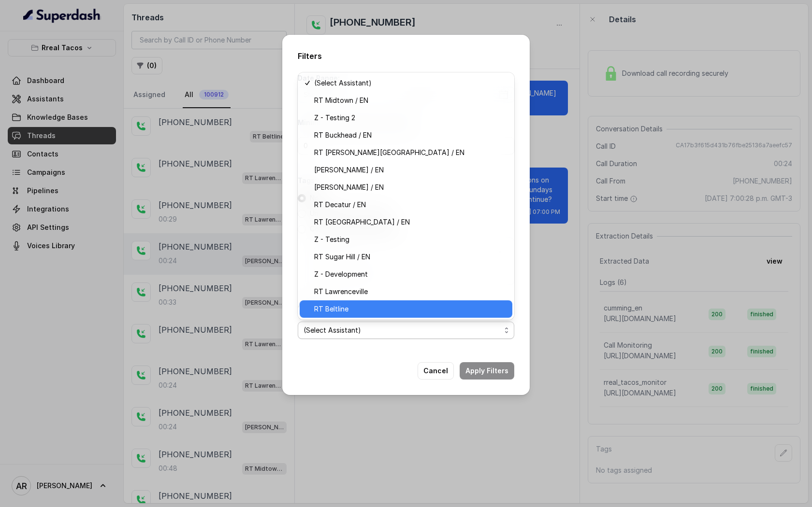 Image resolution: width=812 pixels, height=507 pixels. I want to click on span: Z - Testing 2, so click(410, 118).